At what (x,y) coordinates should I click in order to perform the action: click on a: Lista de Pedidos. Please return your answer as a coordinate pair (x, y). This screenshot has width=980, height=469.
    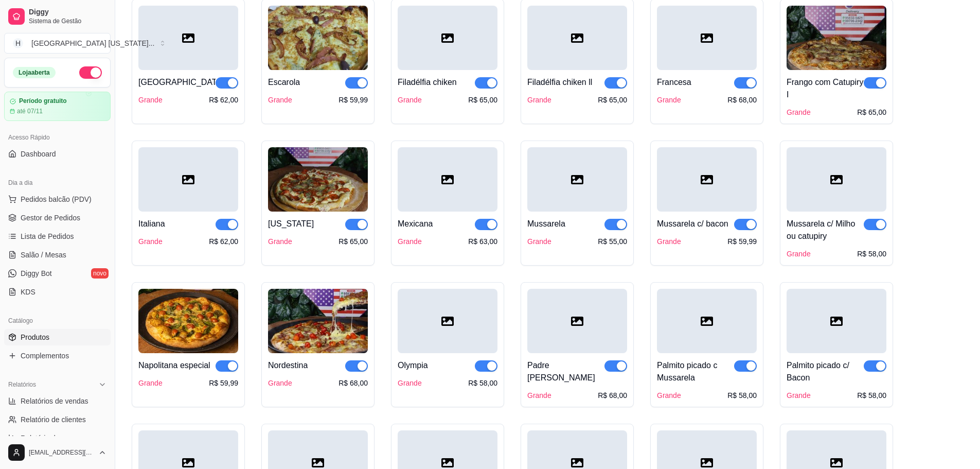
    Looking at the image, I should click on (57, 236).